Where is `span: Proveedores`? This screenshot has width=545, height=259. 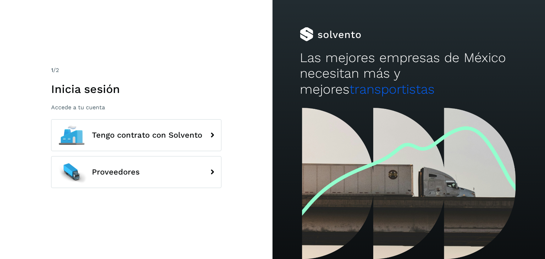
span: Proveedores is located at coordinates (116, 172).